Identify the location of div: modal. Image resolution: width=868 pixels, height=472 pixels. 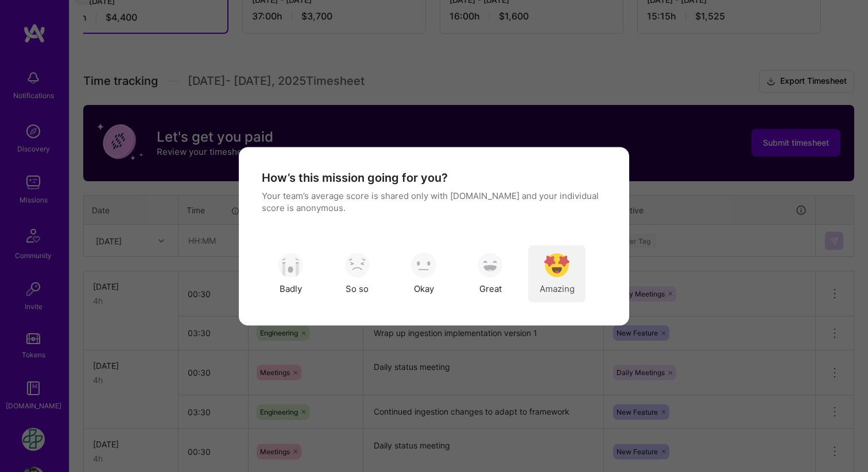
(434, 236).